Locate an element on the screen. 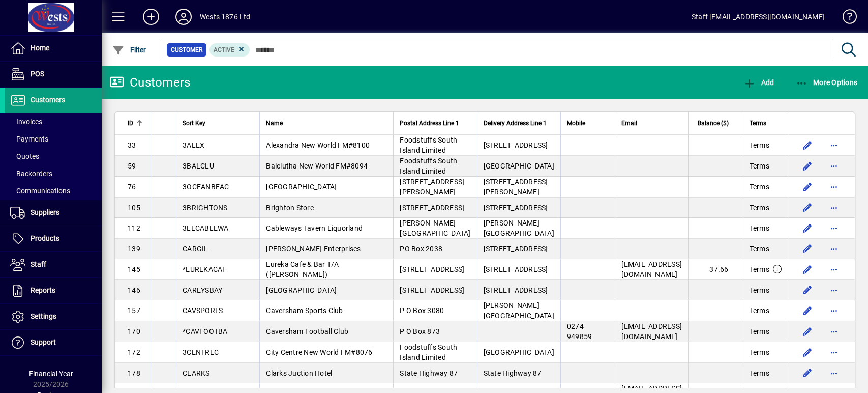 This screenshot has width=868, height=393. span: 3BALCLU is located at coordinates (199, 166).